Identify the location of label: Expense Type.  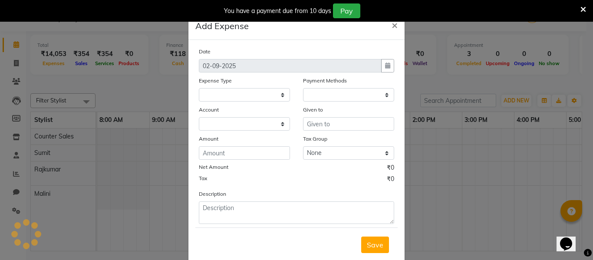
(215, 81).